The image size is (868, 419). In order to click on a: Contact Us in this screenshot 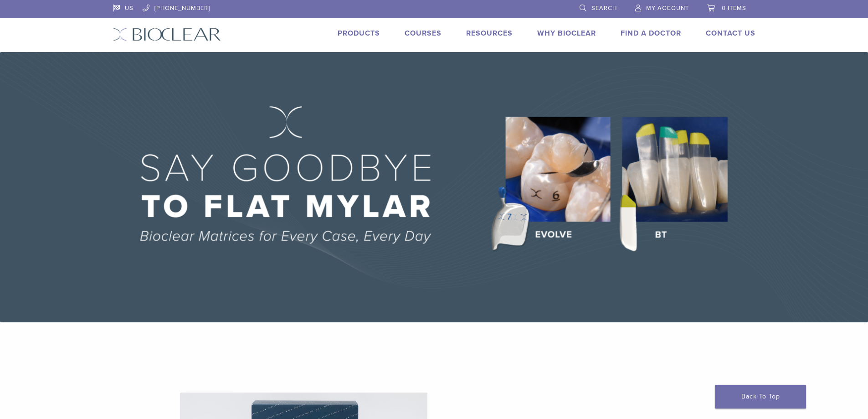, I will do `click(730, 33)`.